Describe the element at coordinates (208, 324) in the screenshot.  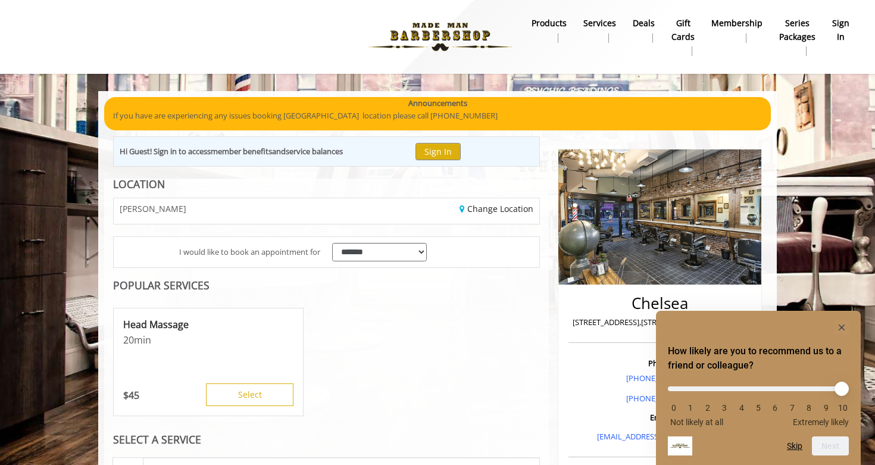
I see `p: Head Massage` at that location.